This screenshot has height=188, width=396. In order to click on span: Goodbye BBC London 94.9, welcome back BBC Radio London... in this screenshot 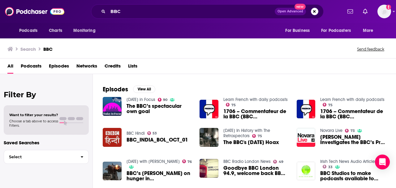, I will do `click(256, 171)`.